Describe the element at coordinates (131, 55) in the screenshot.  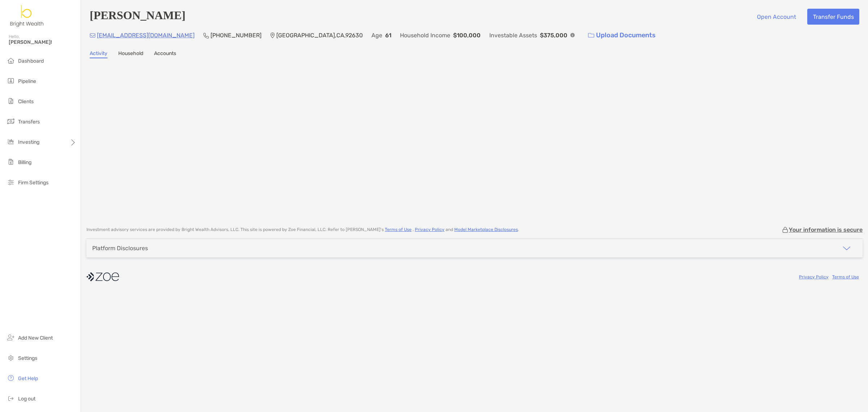
I see `a: Household` at that location.